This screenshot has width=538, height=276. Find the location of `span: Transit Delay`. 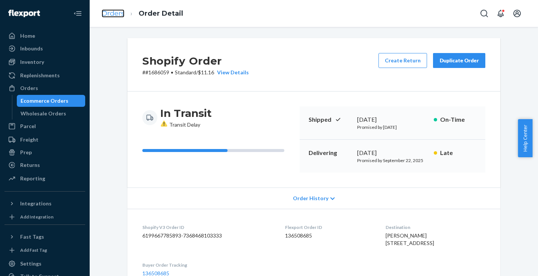

span: Transit Delay is located at coordinates (180, 124).